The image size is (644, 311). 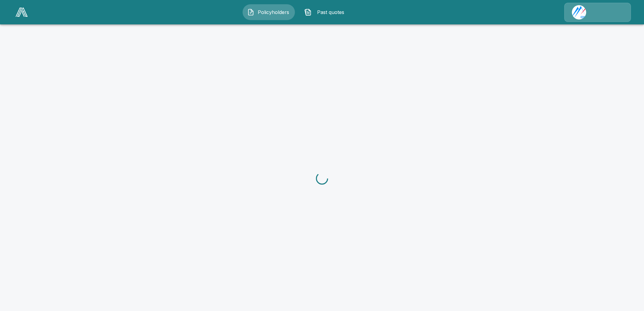 What do you see at coordinates (274, 12) in the screenshot?
I see `span: Policyholders` at bounding box center [274, 12].